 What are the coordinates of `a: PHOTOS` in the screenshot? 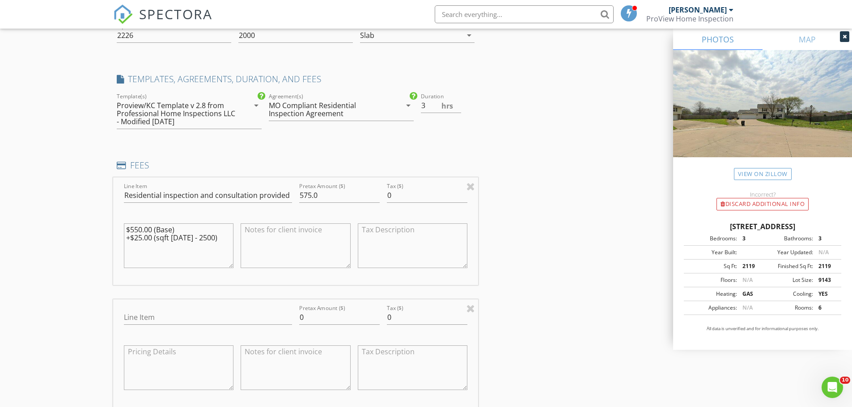 It's located at (718, 39).